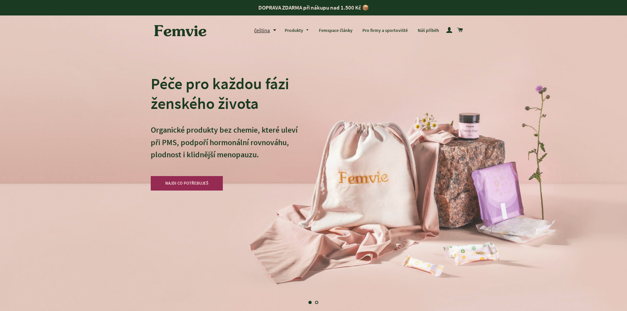 Image resolution: width=627 pixels, height=311 pixels. I want to click on a: Posun 1, aktuální, so click(310, 302).